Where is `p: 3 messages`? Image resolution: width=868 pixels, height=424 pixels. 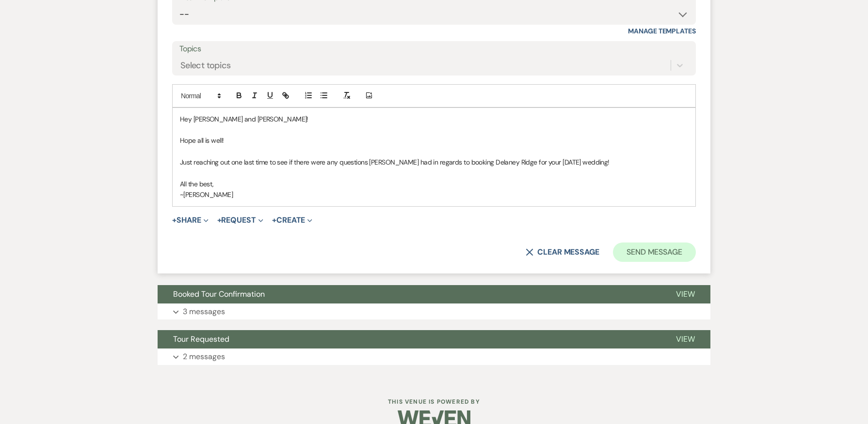 p: 3 messages is located at coordinates (203, 312).